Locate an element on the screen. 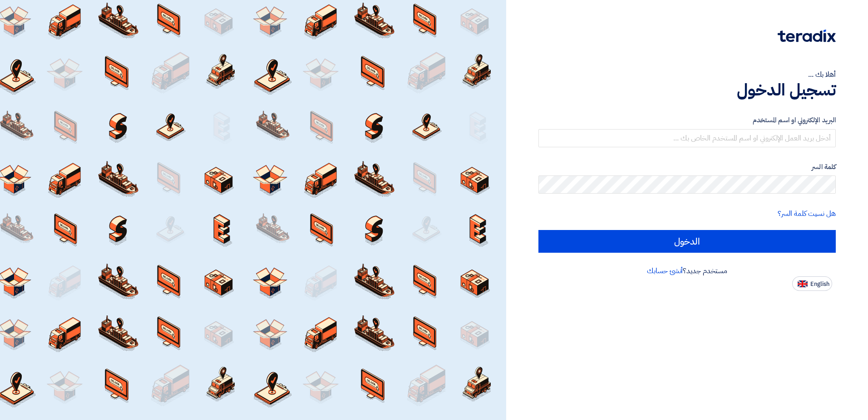 The height and width of the screenshot is (420, 868). label: البريد الإلكتروني او اسم المستخدم is located at coordinates (687, 120).